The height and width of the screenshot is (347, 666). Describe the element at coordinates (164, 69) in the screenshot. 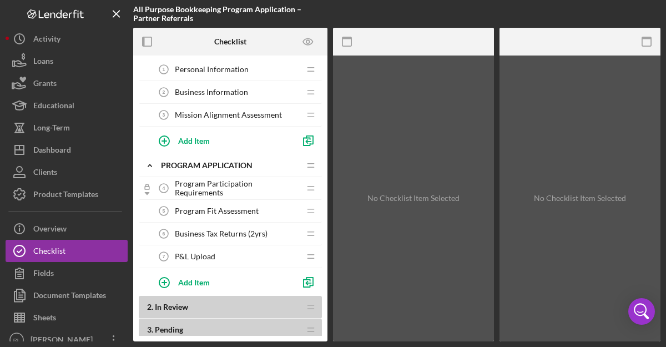

I see `tspan: 1` at that location.